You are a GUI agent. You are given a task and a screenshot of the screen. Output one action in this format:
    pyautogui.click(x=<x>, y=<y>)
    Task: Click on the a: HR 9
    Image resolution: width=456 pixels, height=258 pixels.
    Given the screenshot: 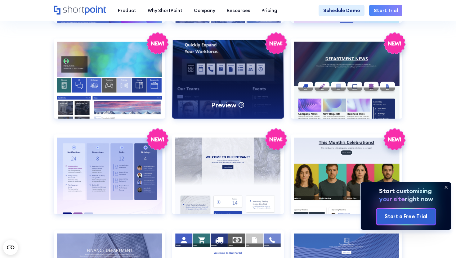 What is the action you would take?
    pyautogui.click(x=346, y=179)
    